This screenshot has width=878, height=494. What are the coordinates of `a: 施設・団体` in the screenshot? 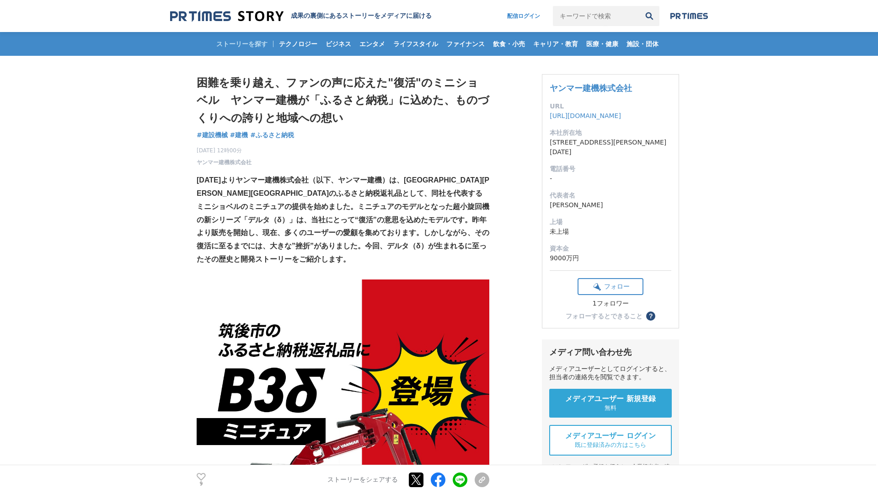 It's located at (643, 44).